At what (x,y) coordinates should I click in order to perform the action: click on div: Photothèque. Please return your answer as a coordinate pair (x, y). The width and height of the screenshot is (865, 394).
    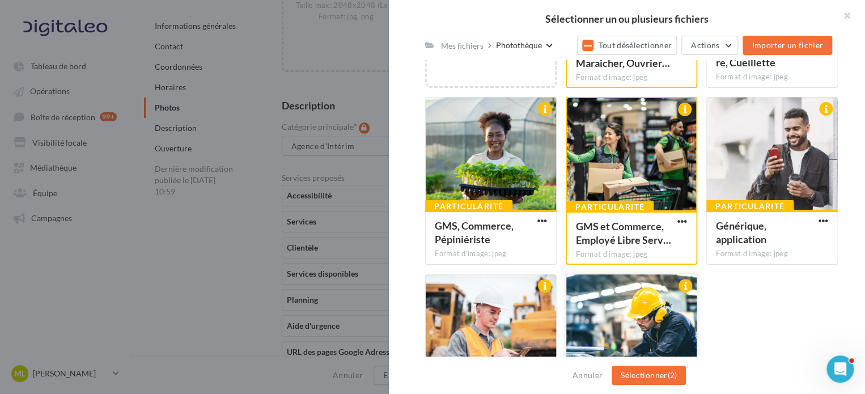
    Looking at the image, I should click on (519, 45).